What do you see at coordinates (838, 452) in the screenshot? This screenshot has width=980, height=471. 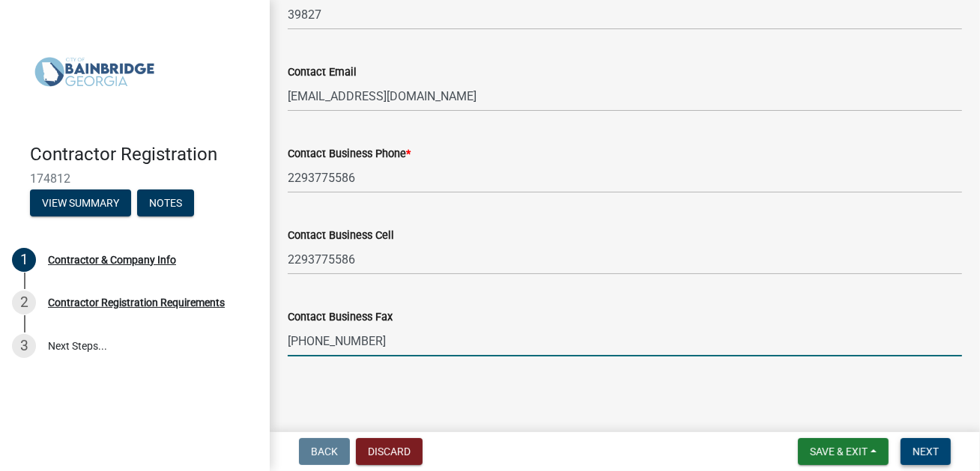 I see `span: Save & Exit` at bounding box center [838, 452].